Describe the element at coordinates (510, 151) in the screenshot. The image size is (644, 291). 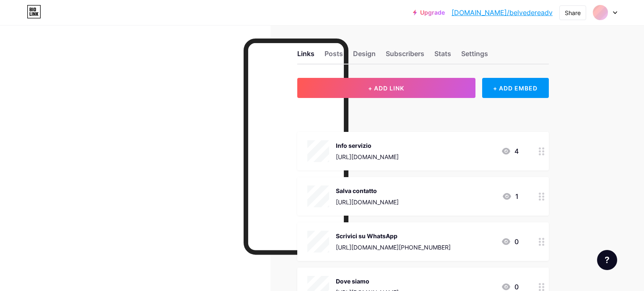
I see `div: 4` at that location.